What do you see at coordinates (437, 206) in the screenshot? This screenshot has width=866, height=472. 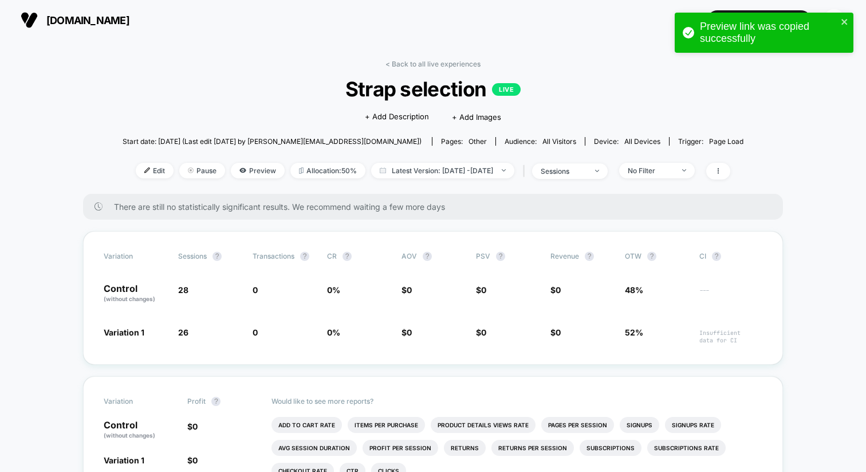 I see `span: There are still no statistically significant results. We recommend waiting a few more days` at bounding box center [437, 206].